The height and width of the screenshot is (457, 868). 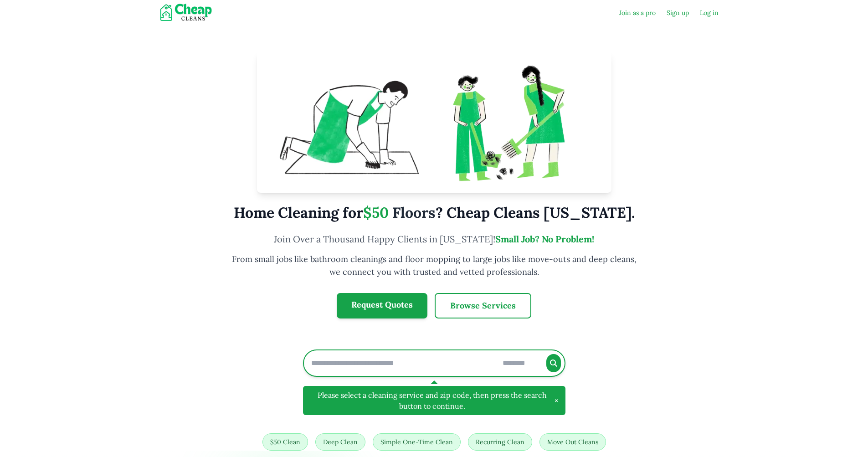 What do you see at coordinates (188, 13) in the screenshot?
I see `img: Cheap Cleans Florida` at bounding box center [188, 13].